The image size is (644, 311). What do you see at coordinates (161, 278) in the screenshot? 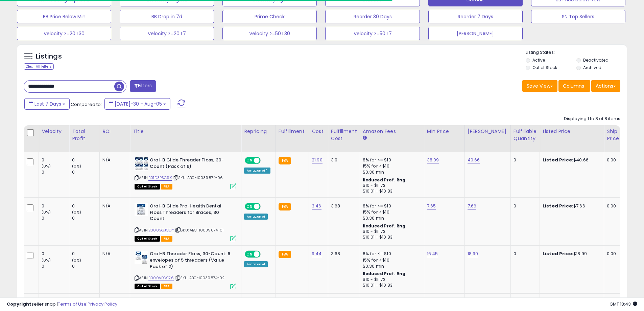
I see `a: B000VFC976` at bounding box center [161, 278].